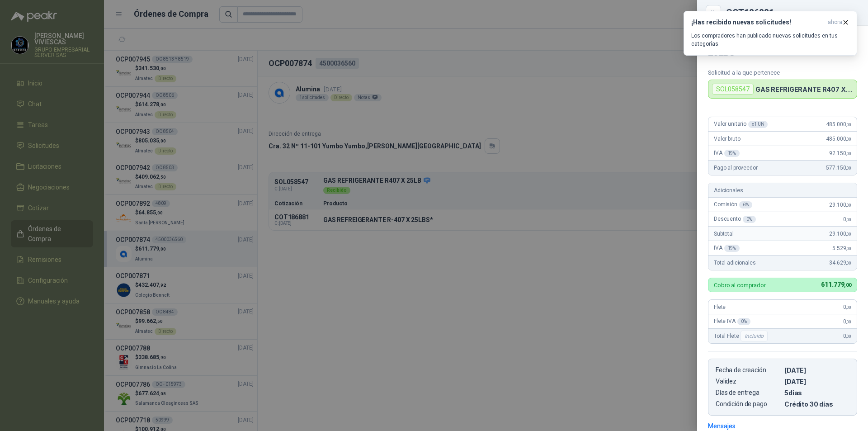 The image size is (868, 431). I want to click on h3: ¡Has recibido nuevas solicitudes!, so click(758, 22).